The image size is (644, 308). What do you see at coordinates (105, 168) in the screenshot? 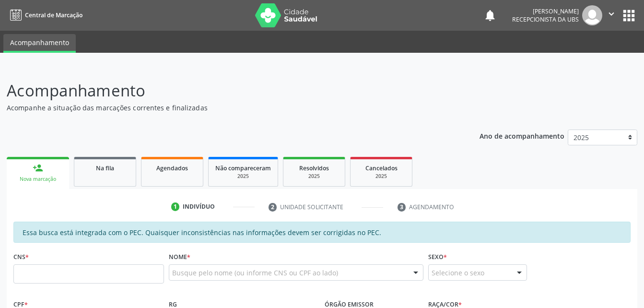
I see `span: Na fila` at bounding box center [105, 168].